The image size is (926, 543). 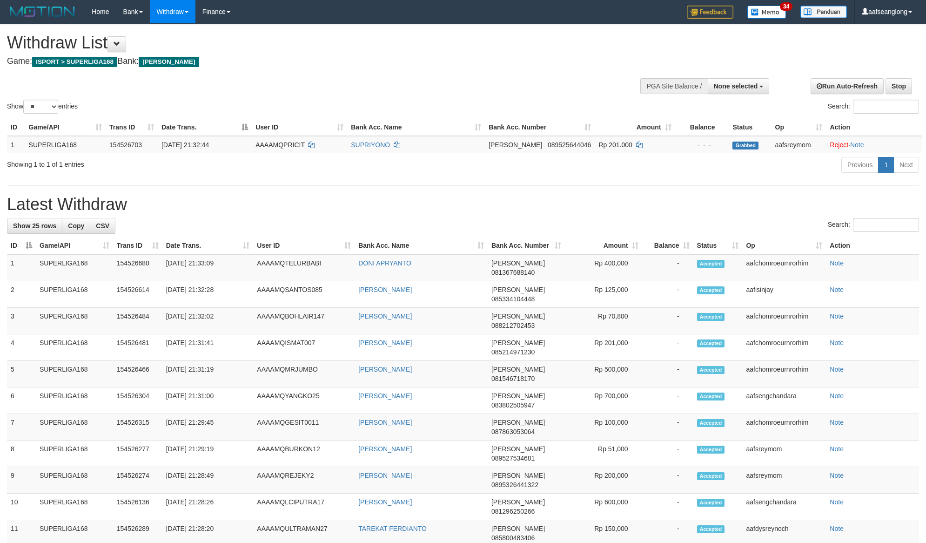 What do you see at coordinates (513, 431) in the screenshot?
I see `span: Copy 087863053064 to clipboard` at bounding box center [513, 431].